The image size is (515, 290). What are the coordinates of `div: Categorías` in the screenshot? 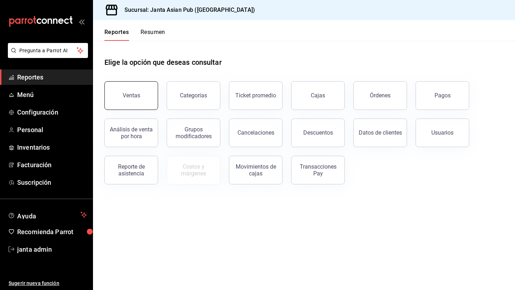 It's located at (194, 95).